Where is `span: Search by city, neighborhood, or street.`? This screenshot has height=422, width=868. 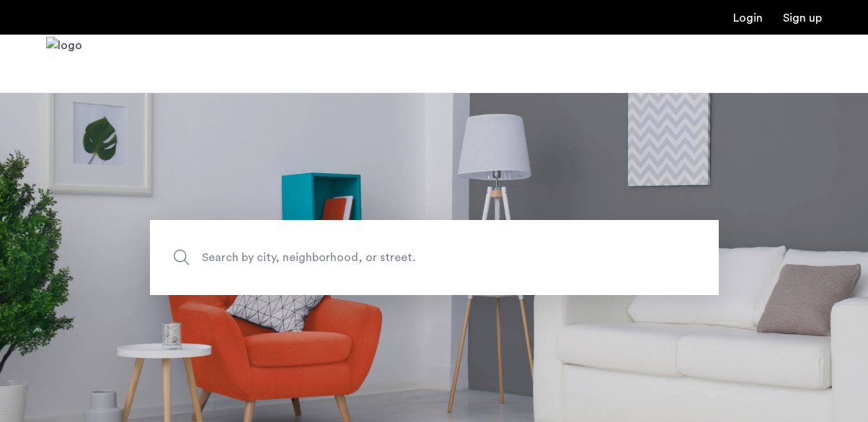 span: Search by city, neighborhood, or street. is located at coordinates (401, 256).